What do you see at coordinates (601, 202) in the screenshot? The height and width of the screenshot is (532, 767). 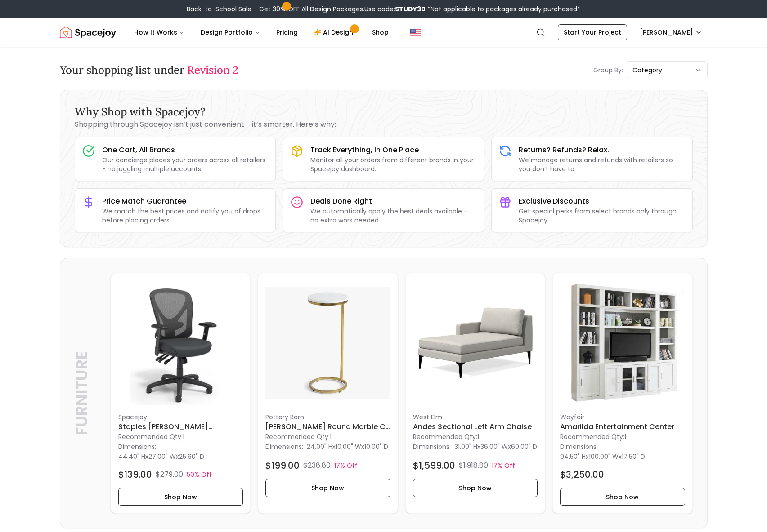 I see `h3: Exclusive Discounts` at bounding box center [601, 202].